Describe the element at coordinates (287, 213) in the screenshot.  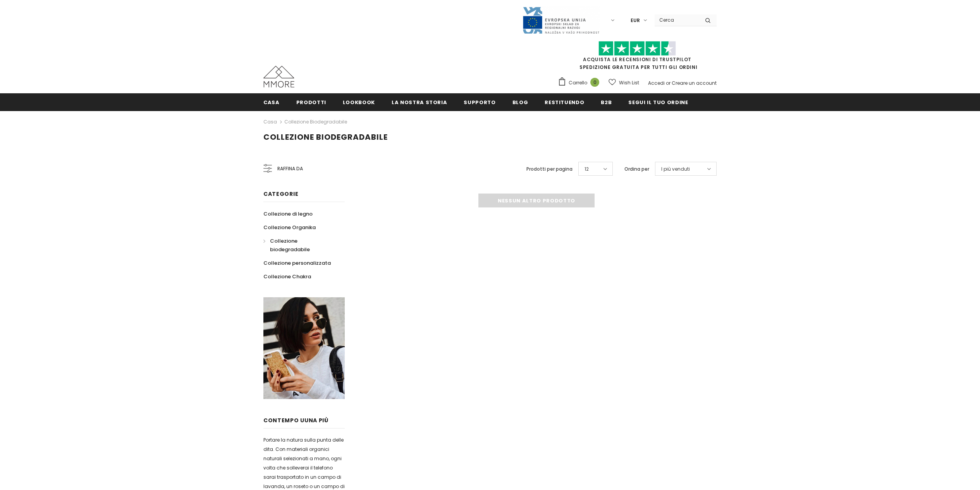
I see `a: Collezione di legno` at that location.